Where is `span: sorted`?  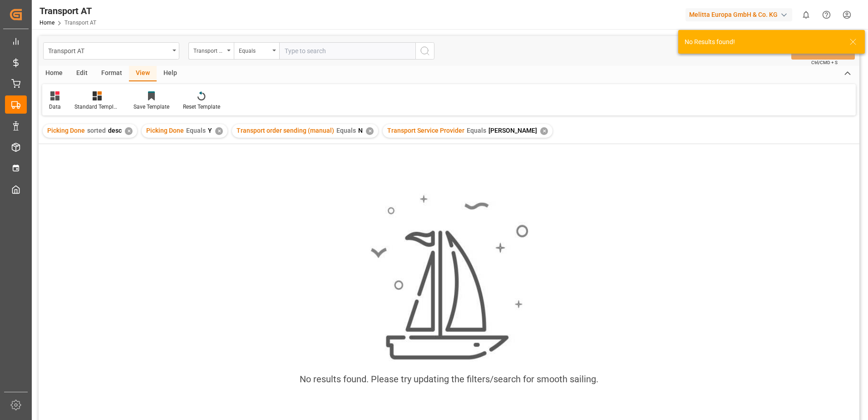
span: sorted is located at coordinates (96, 131).